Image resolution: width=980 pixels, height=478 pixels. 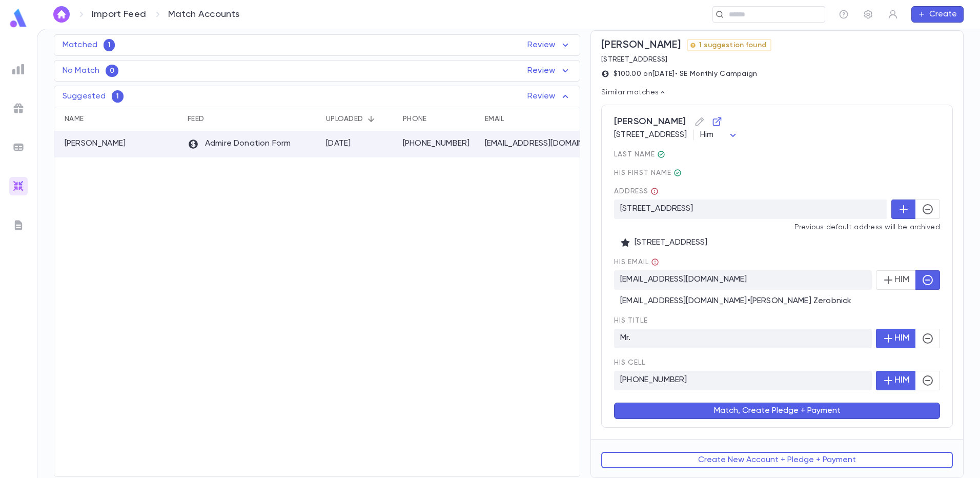 What do you see at coordinates (204, 14) in the screenshot?
I see `p: Match Accounts` at bounding box center [204, 14].